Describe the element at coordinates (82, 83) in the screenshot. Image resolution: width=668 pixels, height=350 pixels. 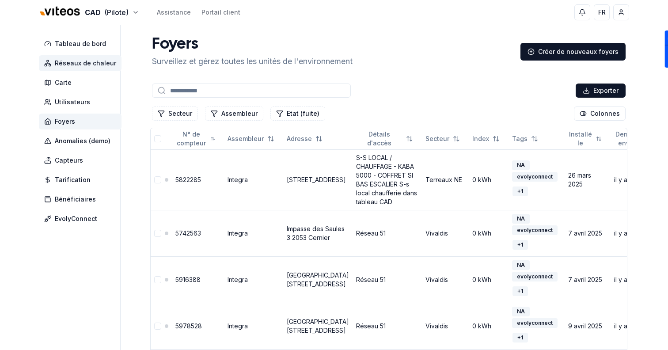
I see `a: Carte` at that location.